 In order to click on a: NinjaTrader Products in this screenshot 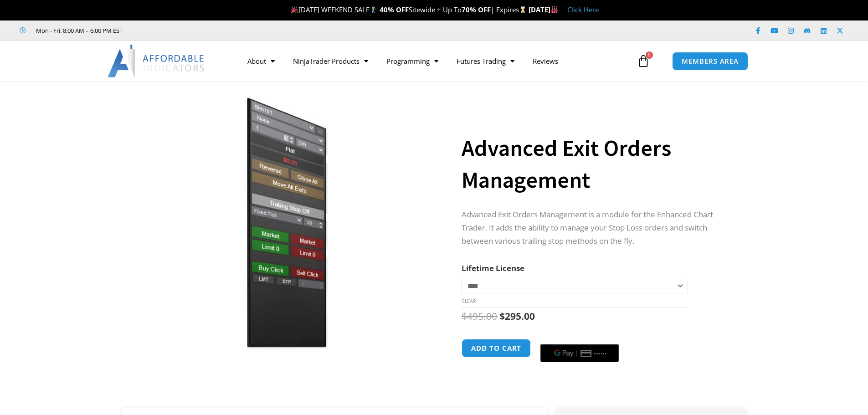, I will do `click(331, 61)`.